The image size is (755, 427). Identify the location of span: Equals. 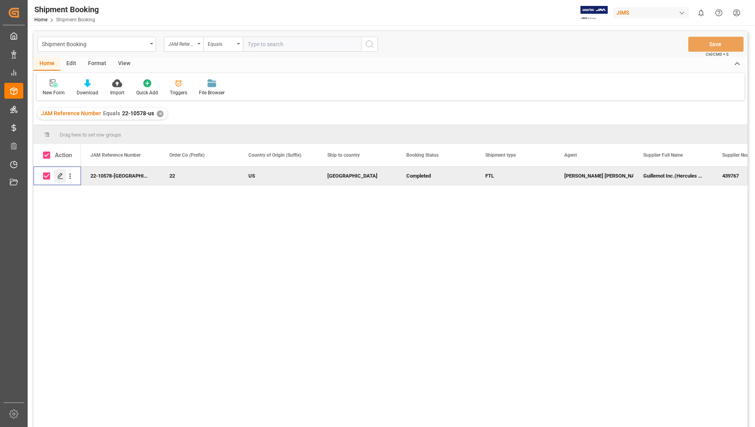
(111, 113).